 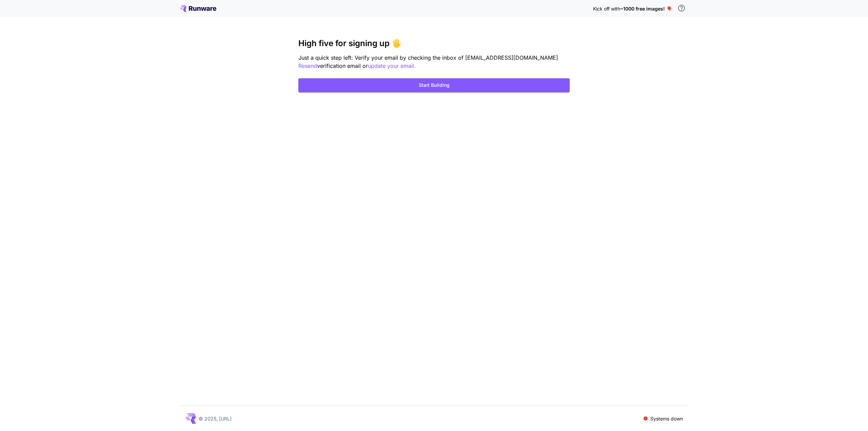 What do you see at coordinates (646, 8) in the screenshot?
I see `span: ~1000 free images! 🎈` at bounding box center [646, 8].